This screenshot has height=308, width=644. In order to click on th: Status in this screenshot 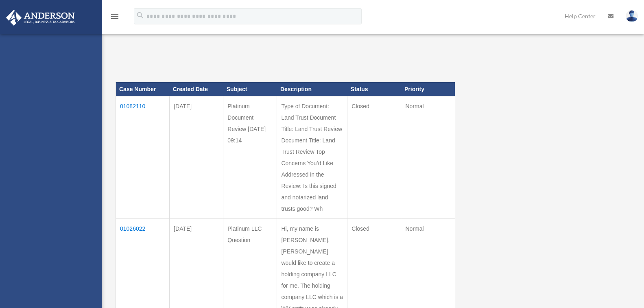, I will do `click(375, 89)`.